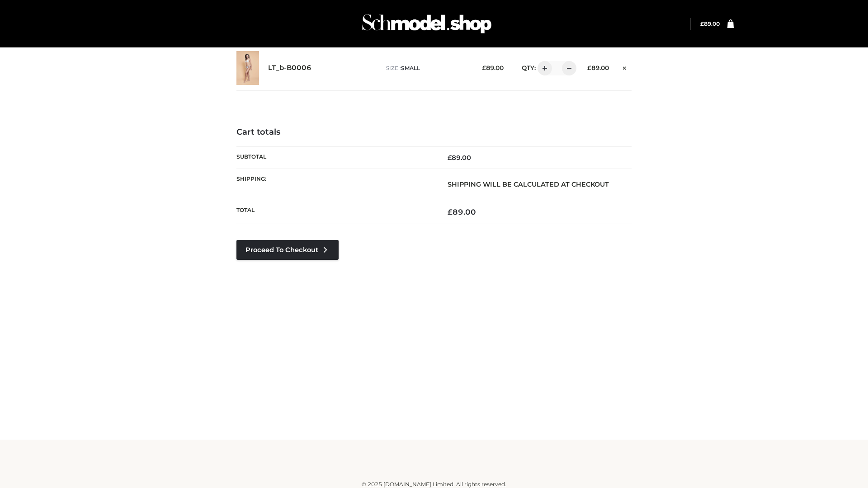 This screenshot has width=868, height=488. Describe the element at coordinates (335, 184) in the screenshot. I see `th: Shipping:` at that location.